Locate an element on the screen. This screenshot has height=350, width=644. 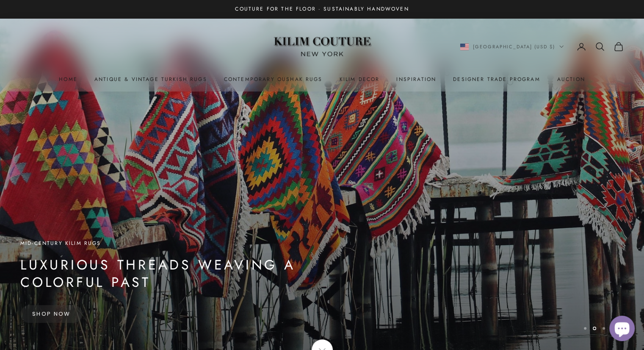
p: Couture for the Floor · Sustainably Handwoven is located at coordinates (322, 10).